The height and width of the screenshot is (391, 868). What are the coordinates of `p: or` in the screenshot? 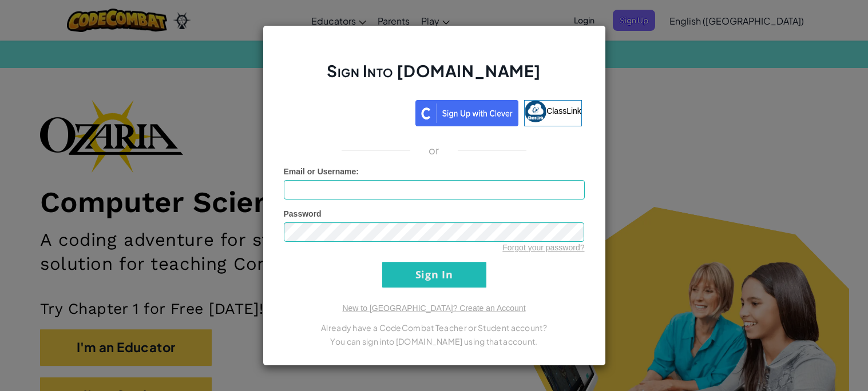 It's located at (434, 150).